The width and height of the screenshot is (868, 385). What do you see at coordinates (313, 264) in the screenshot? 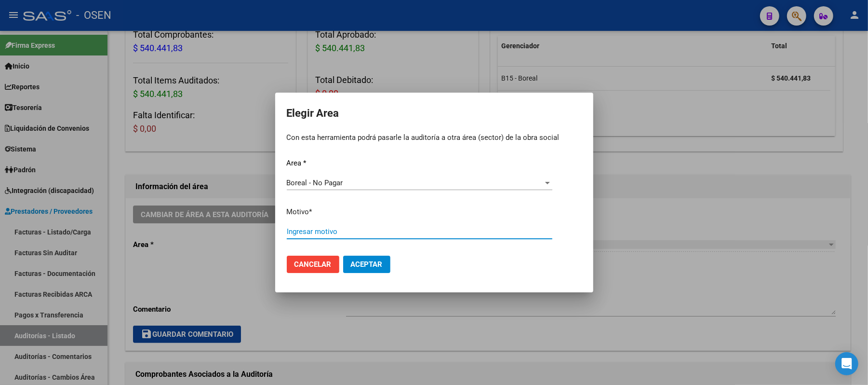
I see `span: Cancelar` at bounding box center [313, 264].